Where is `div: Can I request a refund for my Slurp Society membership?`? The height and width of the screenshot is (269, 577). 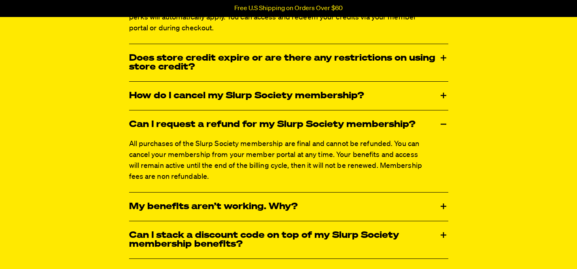
div: Can I request a refund for my Slurp Society membership? is located at coordinates (289, 125).